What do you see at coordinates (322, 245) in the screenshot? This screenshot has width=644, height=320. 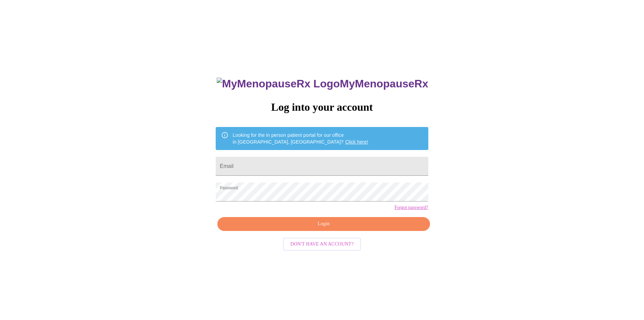 I see `span: Don't have an account?` at bounding box center [322, 245].